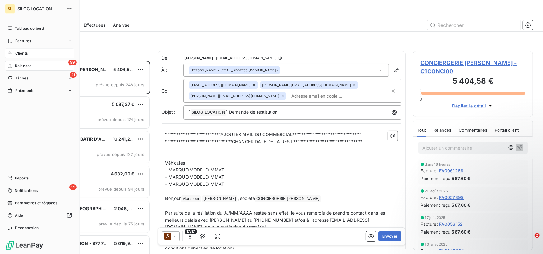 Image resolution: width=543 pixels, height=254 pixels. What do you see at coordinates (252, 112) in the screenshot?
I see `span: ] Demande de restitution` at bounding box center [252, 112].